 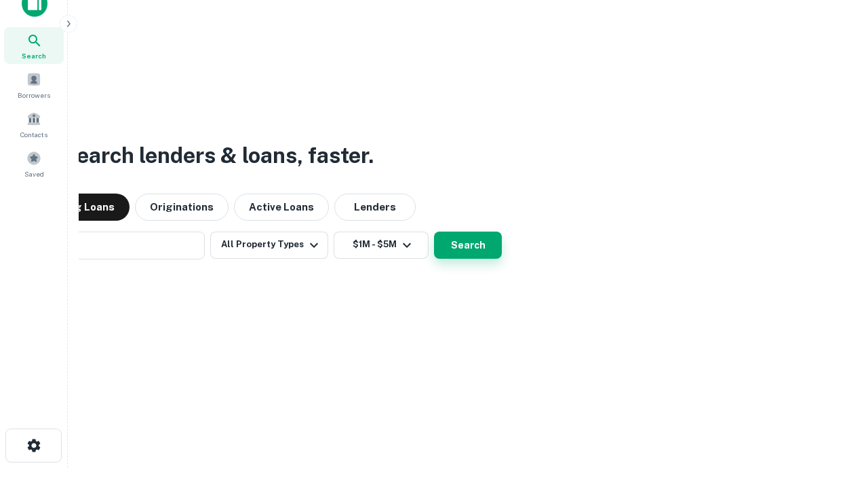 What do you see at coordinates (34, 84) in the screenshot?
I see `div: Borrowers` at bounding box center [34, 84].